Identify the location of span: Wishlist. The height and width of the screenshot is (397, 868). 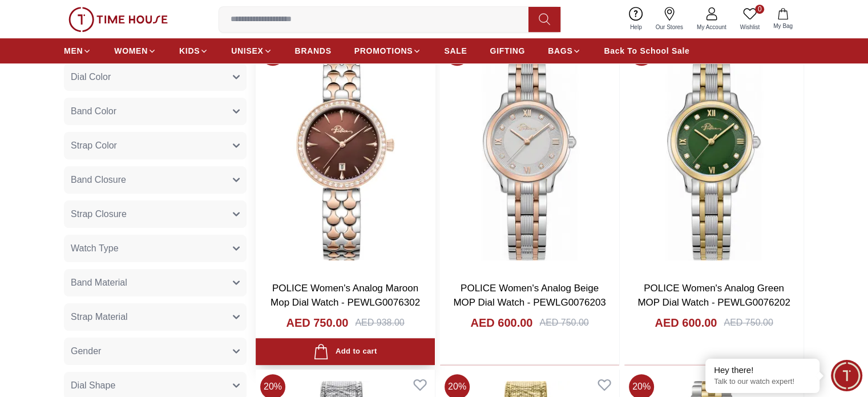
(750, 27).